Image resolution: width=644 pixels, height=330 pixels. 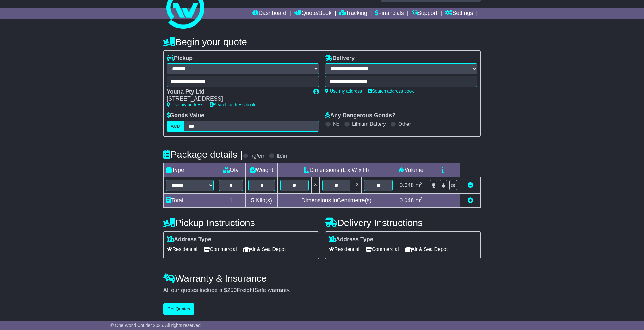 What do you see at coordinates (360, 116) in the screenshot?
I see `label: Any Dangerous Goods?` at bounding box center [360, 116].